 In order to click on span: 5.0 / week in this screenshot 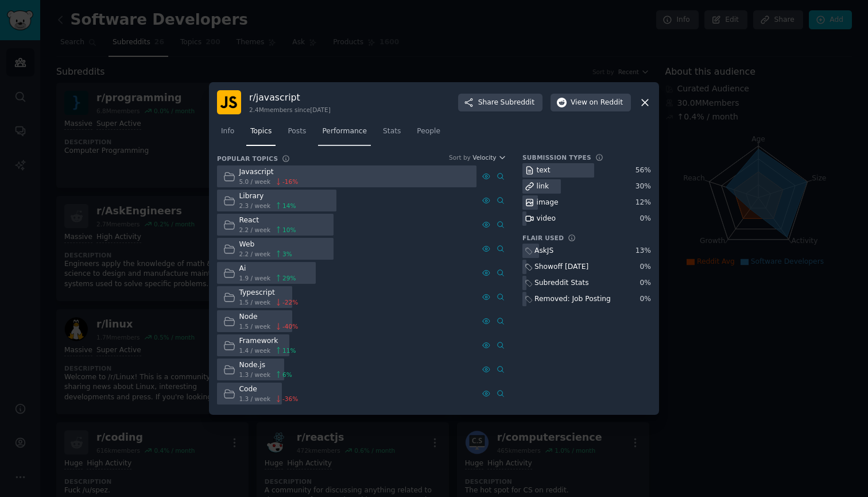, I will do `click(255, 181)`.